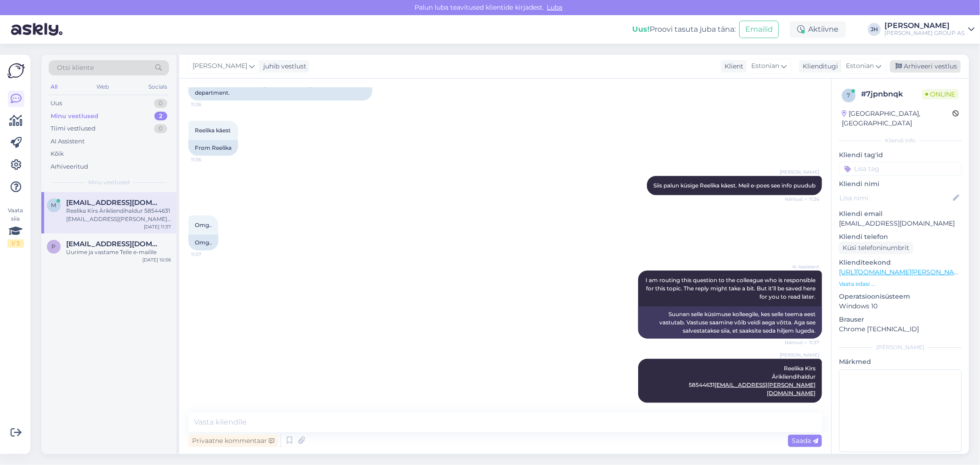 Image resolution: width=980 pixels, height=465 pixels. What do you see at coordinates (203, 225) in the screenshot?
I see `span: Omg..` at bounding box center [203, 225].